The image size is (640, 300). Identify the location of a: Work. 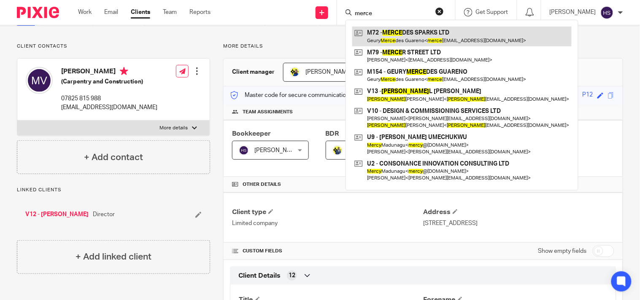
(85, 12).